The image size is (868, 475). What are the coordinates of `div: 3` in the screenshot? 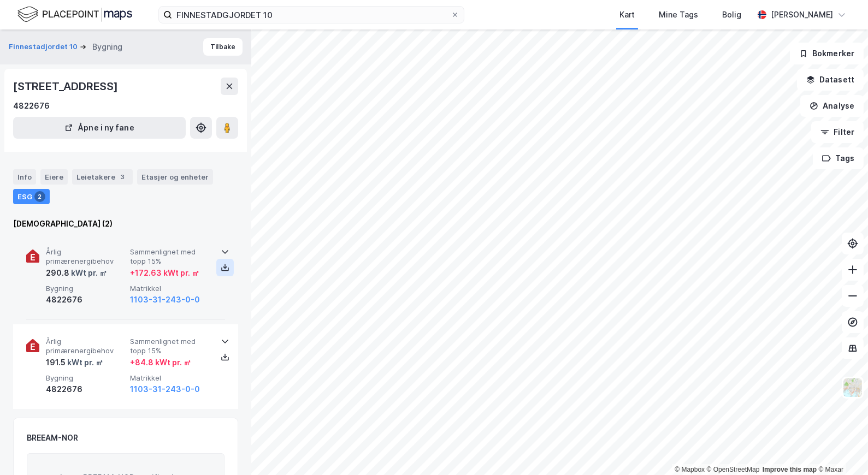 It's located at (123, 177).